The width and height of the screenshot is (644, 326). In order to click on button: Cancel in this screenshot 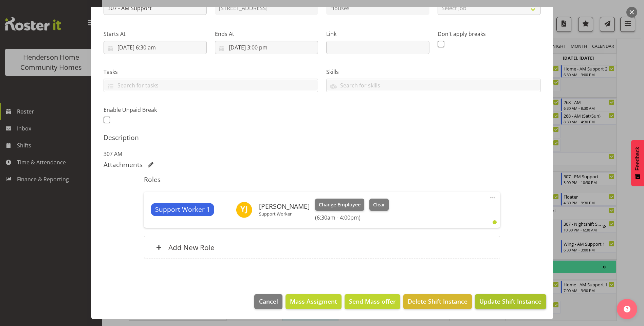, I will do `click(268, 301)`.